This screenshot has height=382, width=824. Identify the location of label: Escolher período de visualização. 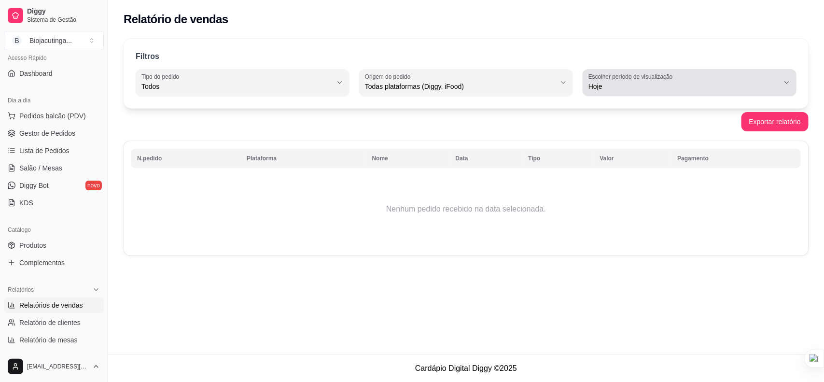
(632, 76).